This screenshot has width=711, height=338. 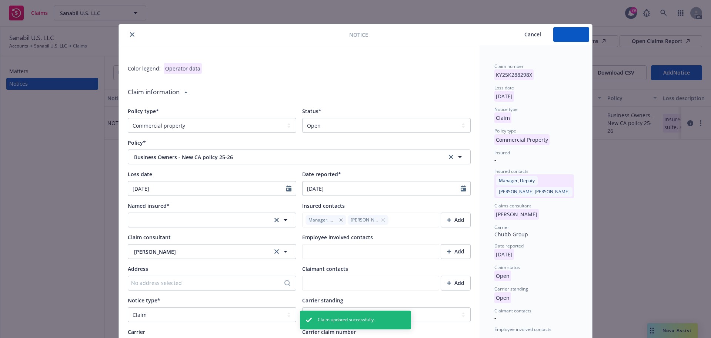 What do you see at coordinates (503, 117) in the screenshot?
I see `p: Claim` at bounding box center [503, 117].